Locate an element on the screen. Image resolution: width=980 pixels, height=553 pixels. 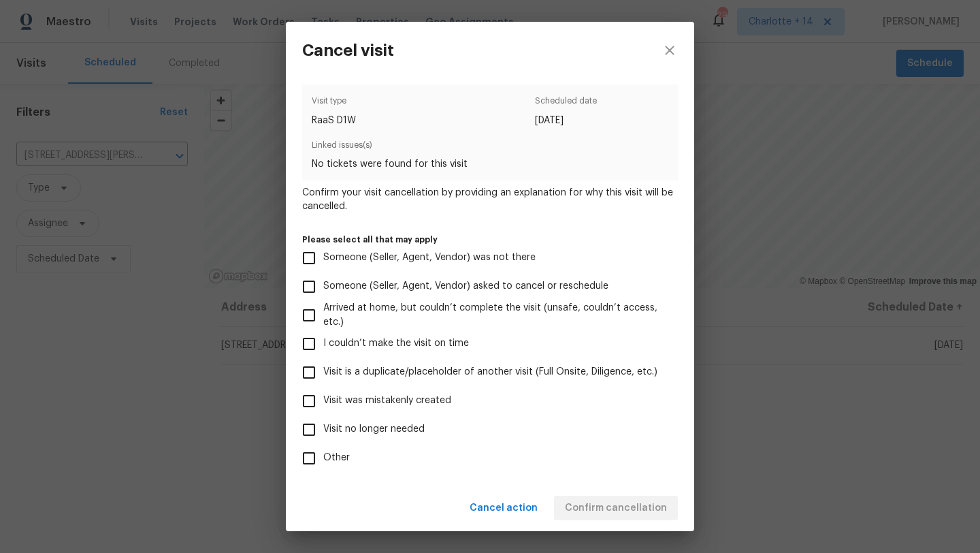
span: Other is located at coordinates (336, 458).